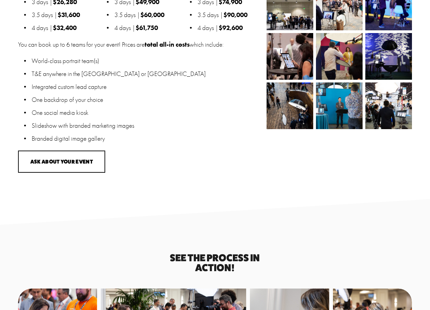 The width and height of the screenshot is (430, 310). I want to click on p: You can book up to 6 teams for your event! Prices are which include:, so click(140, 45).